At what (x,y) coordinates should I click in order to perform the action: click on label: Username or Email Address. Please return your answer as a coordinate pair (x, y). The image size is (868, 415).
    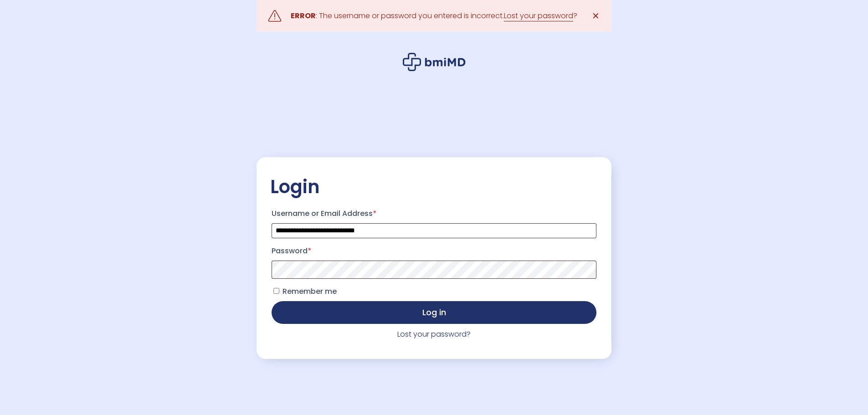
    Looking at the image, I should click on (434, 214).